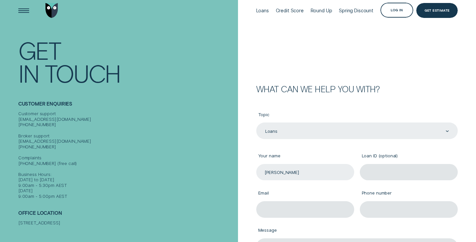 The width and height of the screenshot is (476, 242). Describe the element at coordinates (437, 10) in the screenshot. I see `a: Get Estimate` at that location.